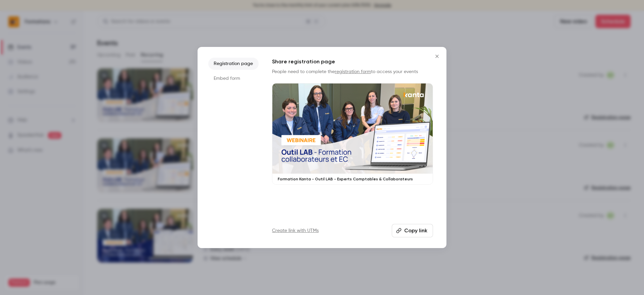  What do you see at coordinates (353, 72) in the screenshot?
I see `a: registration form` at bounding box center [353, 72].